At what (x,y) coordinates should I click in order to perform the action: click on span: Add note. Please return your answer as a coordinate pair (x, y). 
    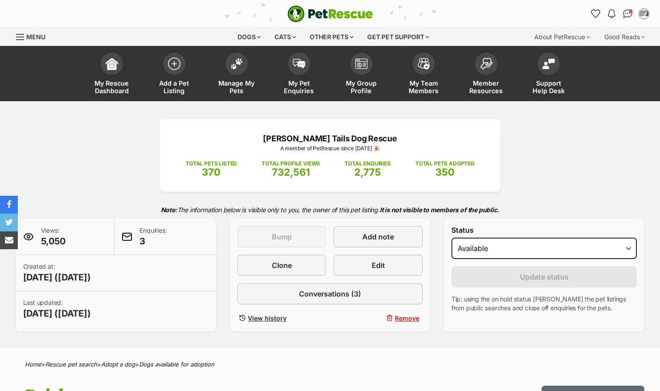
    Looking at the image, I should click on (378, 237).